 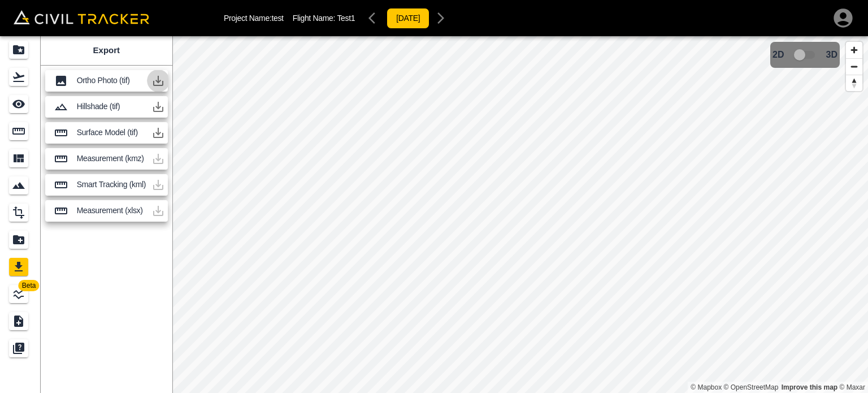 What do you see at coordinates (806, 55) in the screenshot?
I see `span: 3D model not uploaded yet` at bounding box center [806, 55].